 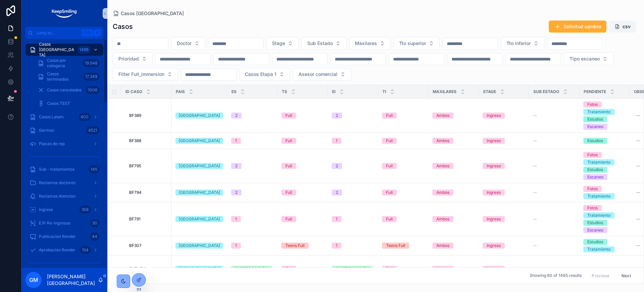 What do you see at coordinates (595, 91) in the screenshot?
I see `span: Pendiente` at bounding box center [595, 91].